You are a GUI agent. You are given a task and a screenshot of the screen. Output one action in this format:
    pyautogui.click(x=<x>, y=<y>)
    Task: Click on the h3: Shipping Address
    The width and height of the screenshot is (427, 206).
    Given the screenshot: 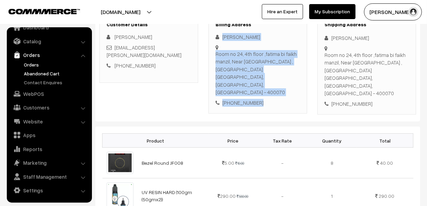 What is the action you would take?
    pyautogui.click(x=367, y=25)
    